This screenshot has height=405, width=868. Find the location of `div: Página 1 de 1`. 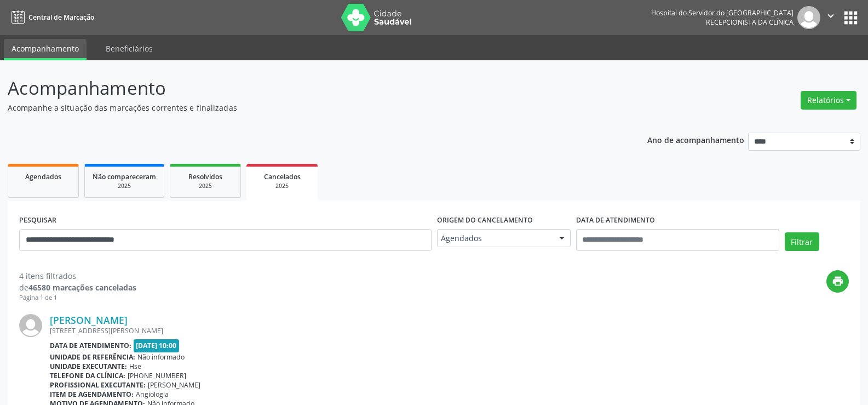

div: Página 1 de 1 is located at coordinates (78, 297).